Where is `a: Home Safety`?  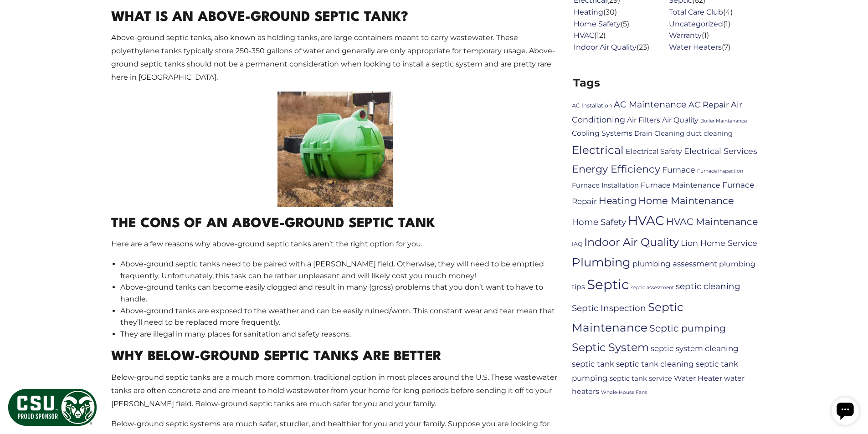
a: Home Safety is located at coordinates (596, 24).